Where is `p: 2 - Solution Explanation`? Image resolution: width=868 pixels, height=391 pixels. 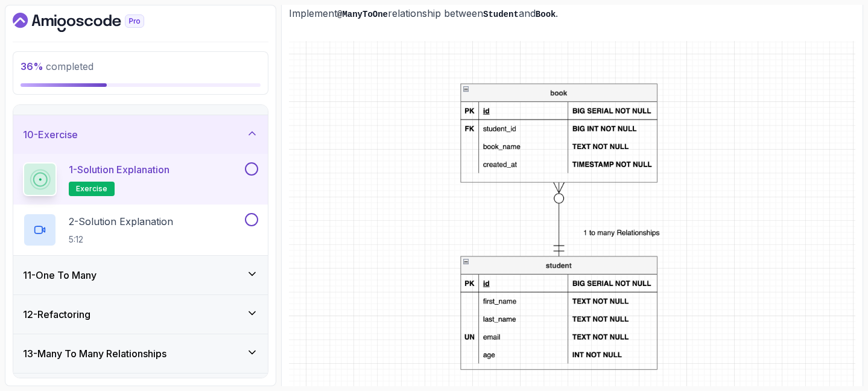 p: 2 - Solution Explanation is located at coordinates (121, 221).